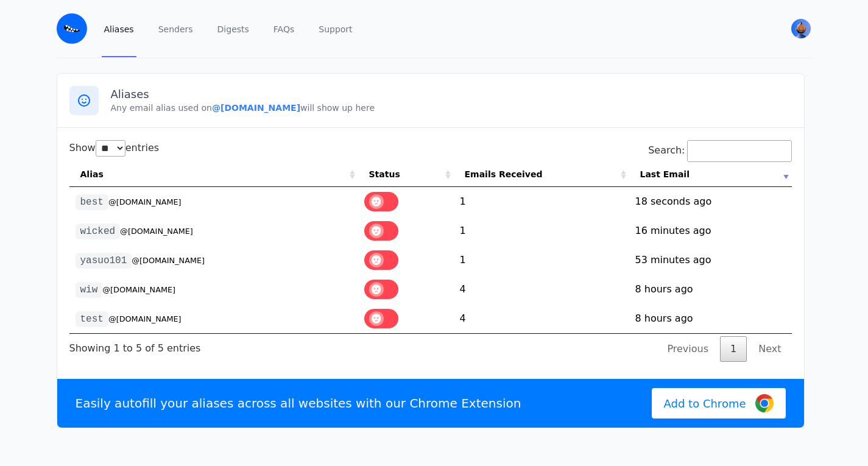 The image size is (868, 466). Describe the element at coordinates (711, 231) in the screenshot. I see `td: 16 minutes ago` at that location.